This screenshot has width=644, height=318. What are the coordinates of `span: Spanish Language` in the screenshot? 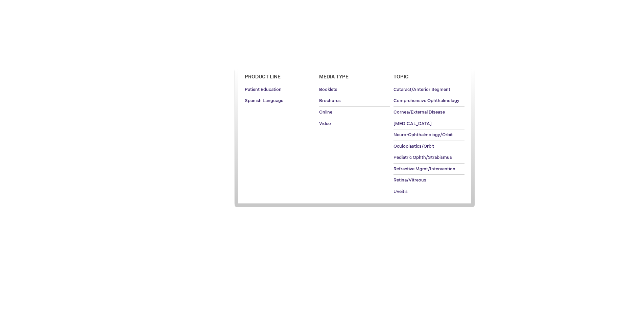 It's located at (264, 101).